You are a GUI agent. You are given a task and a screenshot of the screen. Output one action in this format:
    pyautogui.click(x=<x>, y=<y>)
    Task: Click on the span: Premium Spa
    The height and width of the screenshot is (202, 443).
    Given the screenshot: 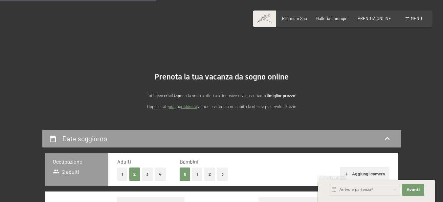 What is the action you would take?
    pyautogui.click(x=295, y=18)
    